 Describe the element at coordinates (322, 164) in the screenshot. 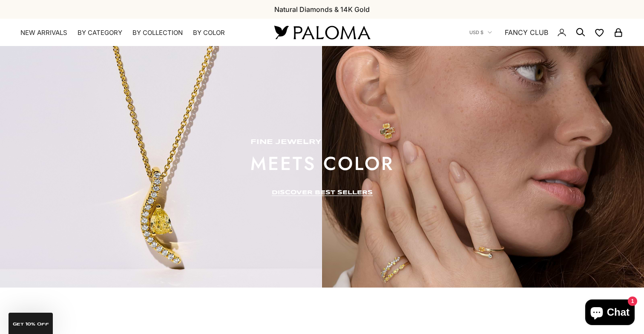

I see `p: meets color` at that location.